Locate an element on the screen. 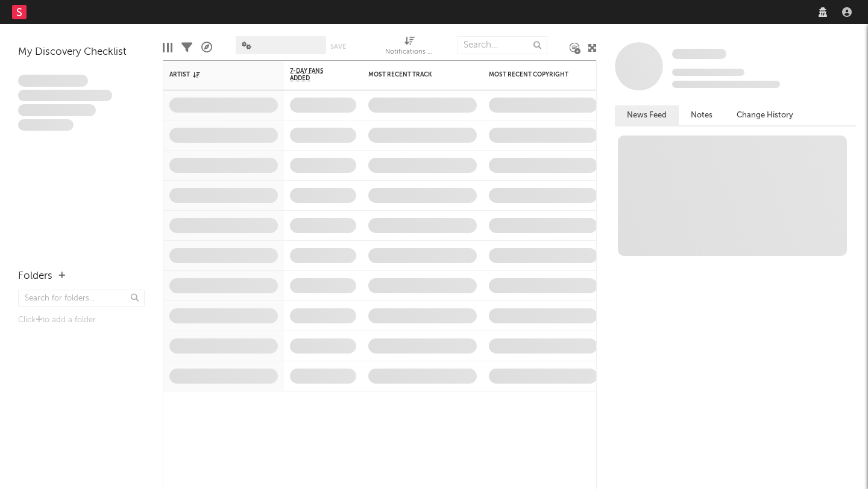 This screenshot has height=489, width=868. button: News Feed is located at coordinates (647, 115).